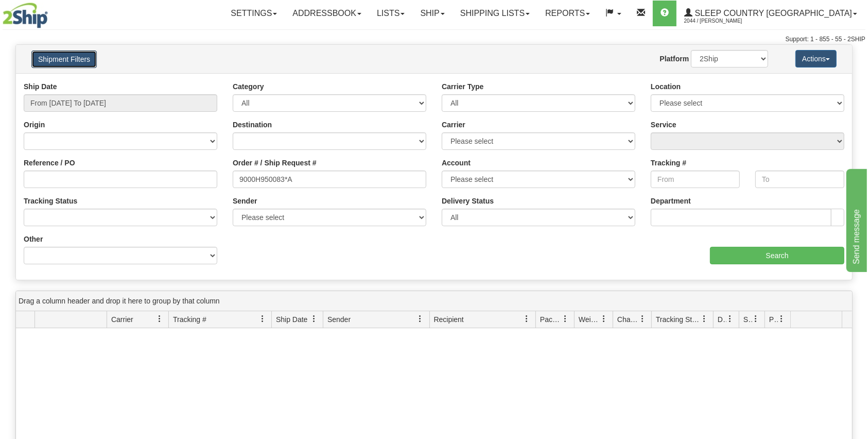 The height and width of the screenshot is (439, 868). I want to click on span: Packages, so click(551, 319).